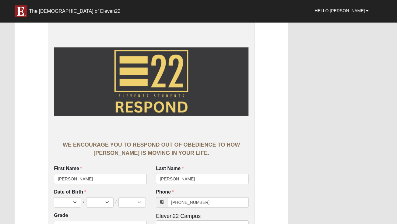  Describe the element at coordinates (151, 82) in the screenshot. I see `img: Header Image` at that location.